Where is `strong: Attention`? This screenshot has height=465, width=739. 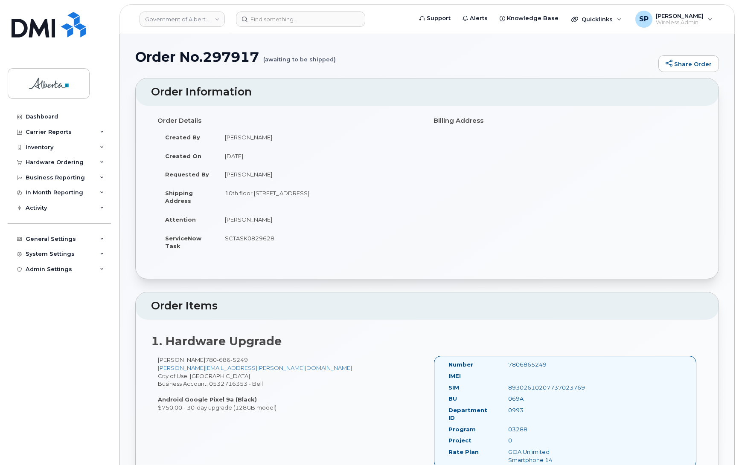 strong: Attention is located at coordinates (180, 220).